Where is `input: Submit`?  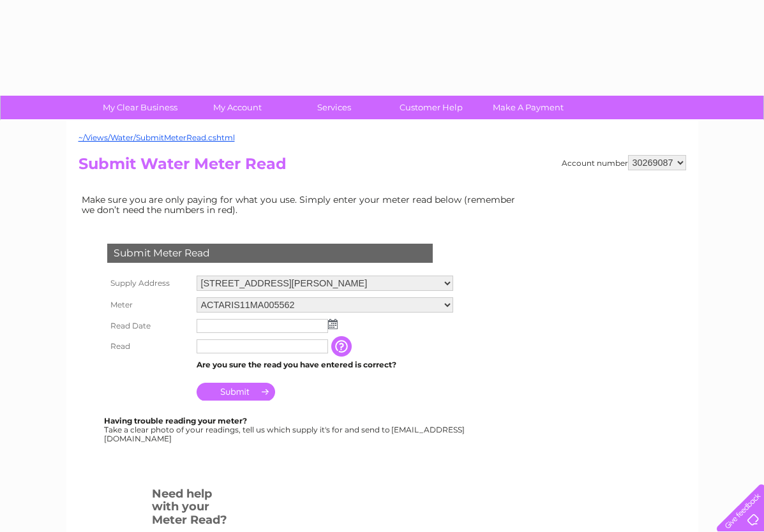 input: Submit is located at coordinates (235, 392).